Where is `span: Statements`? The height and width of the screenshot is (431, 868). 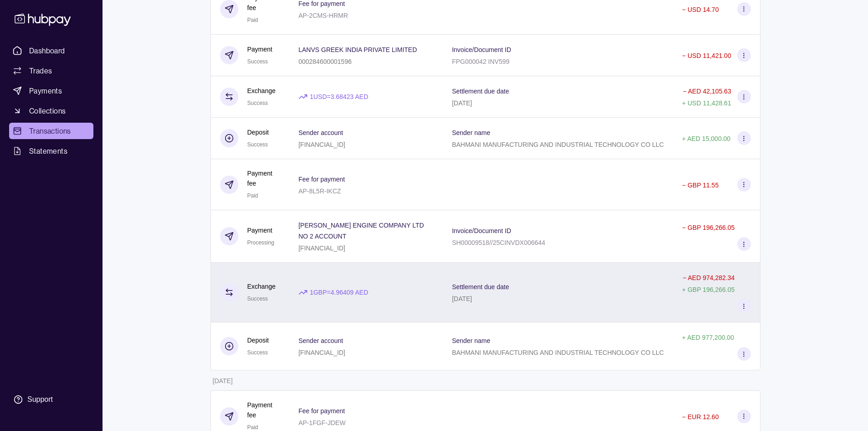
span: Statements is located at coordinates (48, 151).